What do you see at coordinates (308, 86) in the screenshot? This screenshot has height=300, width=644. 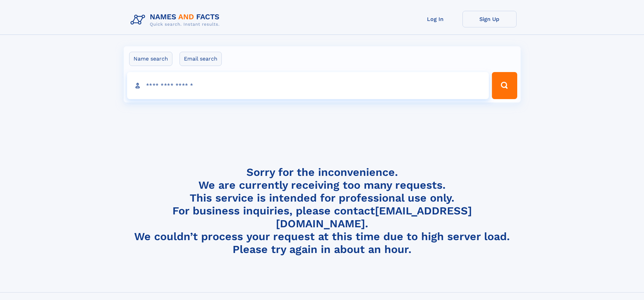 I see `input: search input` at bounding box center [308, 86].